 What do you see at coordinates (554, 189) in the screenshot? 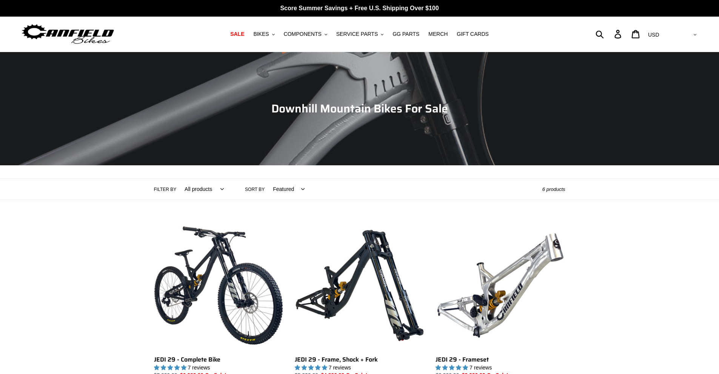
I see `span: 6 products` at bounding box center [554, 189].